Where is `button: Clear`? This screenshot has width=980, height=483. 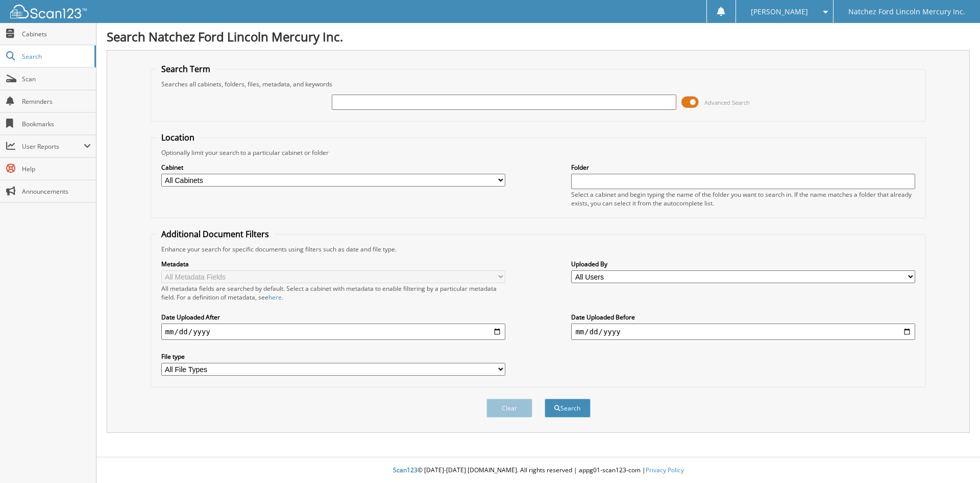 button: Clear is located at coordinates (509, 407).